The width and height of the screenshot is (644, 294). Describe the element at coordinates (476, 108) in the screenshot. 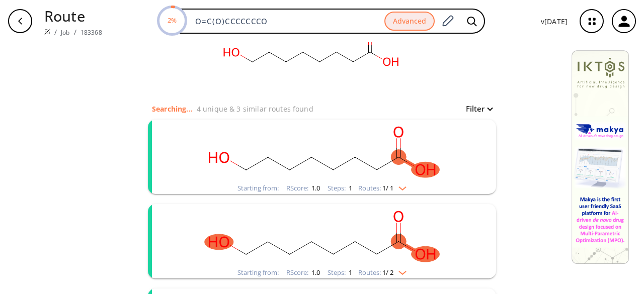

I see `button: Filter` at that location.